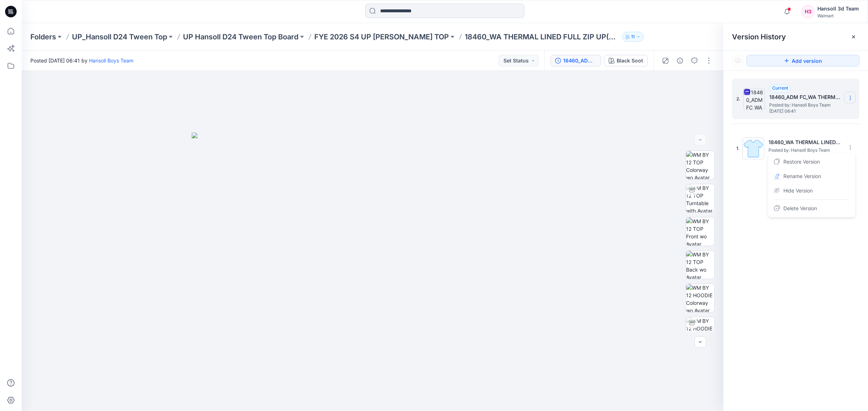 The width and height of the screenshot is (868, 411). I want to click on p: 11, so click(633, 37).